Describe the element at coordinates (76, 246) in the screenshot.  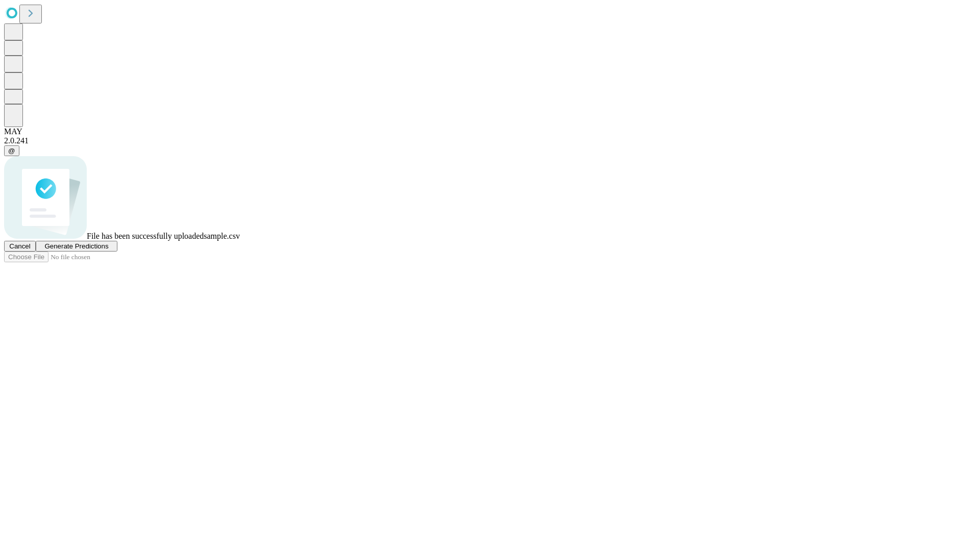
I see `span: Generate Predictions` at that location.